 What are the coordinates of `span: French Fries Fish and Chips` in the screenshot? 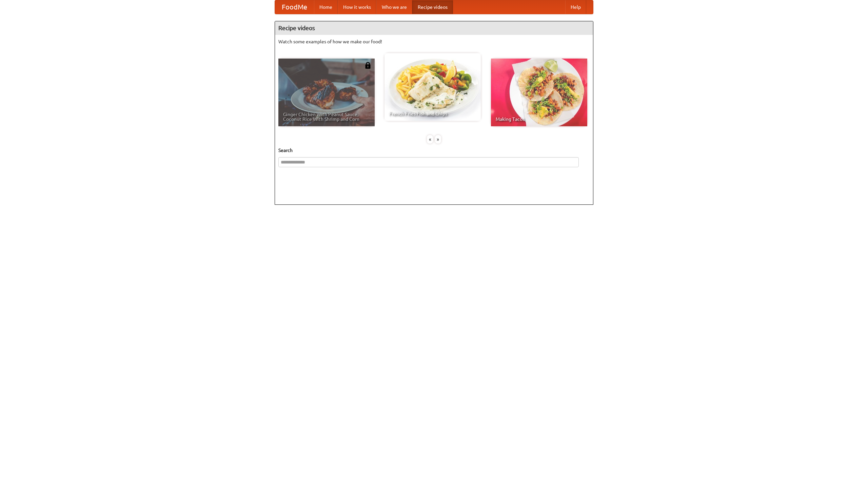 It's located at (433, 114).